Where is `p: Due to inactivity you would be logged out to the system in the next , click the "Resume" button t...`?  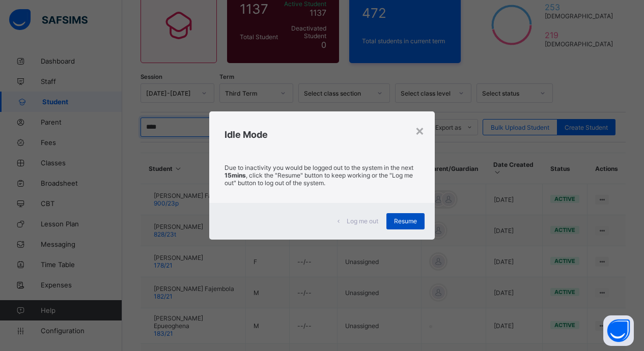
p: Due to inactivity you would be logged out to the system in the next , click the "Resume" button t... is located at coordinates (322, 175).